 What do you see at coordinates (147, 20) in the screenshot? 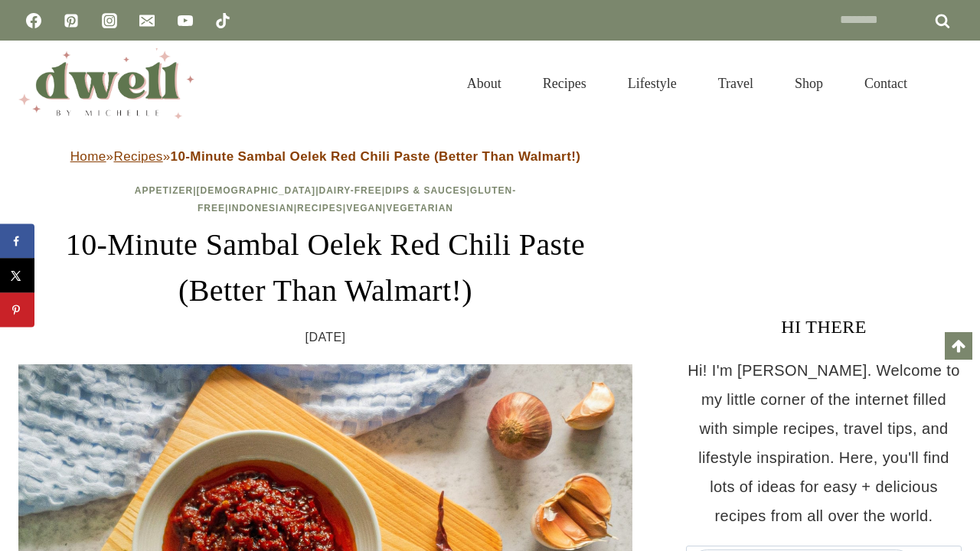
I see `a: Email` at bounding box center [147, 20].